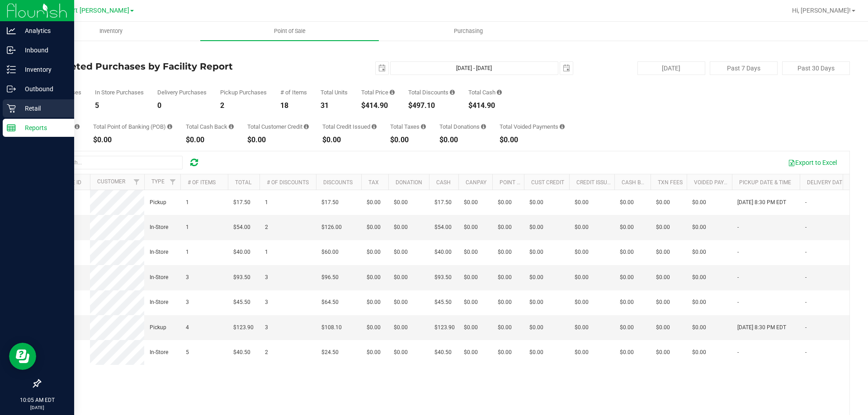 This screenshot has height=415, width=868. I want to click on i: Sum of all account credit issued for all refunds from returned purchases in the date range., so click(374, 126).